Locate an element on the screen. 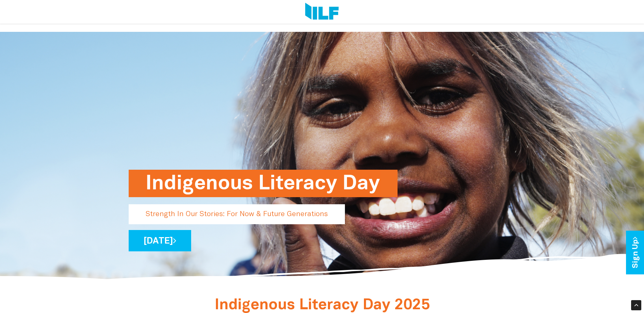 Image resolution: width=644 pixels, height=313 pixels. p: Strength In Our Stories: For Now & Future Generations is located at coordinates (237, 214).